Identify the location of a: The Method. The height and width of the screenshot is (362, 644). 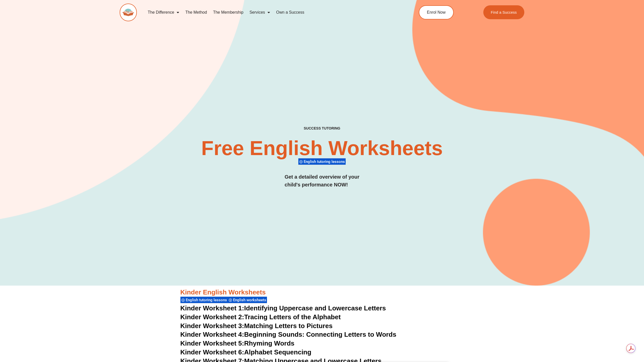
(196, 12).